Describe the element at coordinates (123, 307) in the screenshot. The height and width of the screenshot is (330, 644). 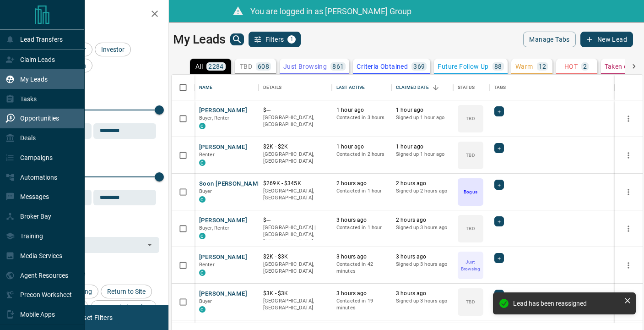
I see `div: Set up Listing Alert` at that location.